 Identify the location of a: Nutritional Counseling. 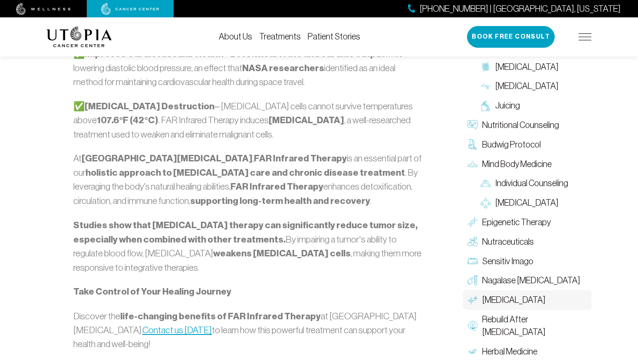
(527, 125).